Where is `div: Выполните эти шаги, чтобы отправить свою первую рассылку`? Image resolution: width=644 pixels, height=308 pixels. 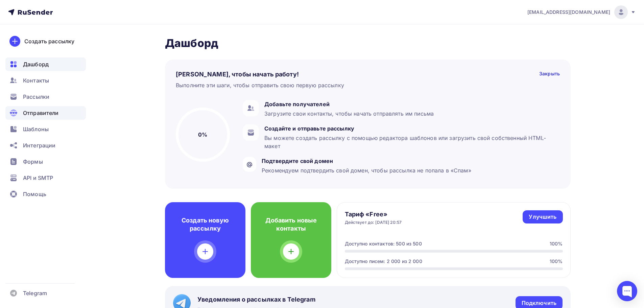 div: Выполните эти шаги, чтобы отправить свою первую рассылку is located at coordinates (260, 85).